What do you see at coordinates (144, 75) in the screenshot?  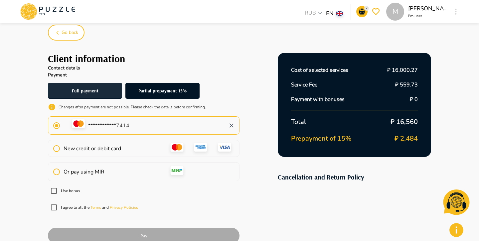 I see `p: Payment` at bounding box center [144, 75].